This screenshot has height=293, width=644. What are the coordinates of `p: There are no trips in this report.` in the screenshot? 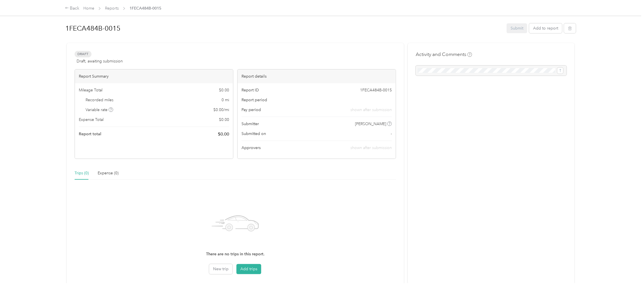 It's located at (235, 255).